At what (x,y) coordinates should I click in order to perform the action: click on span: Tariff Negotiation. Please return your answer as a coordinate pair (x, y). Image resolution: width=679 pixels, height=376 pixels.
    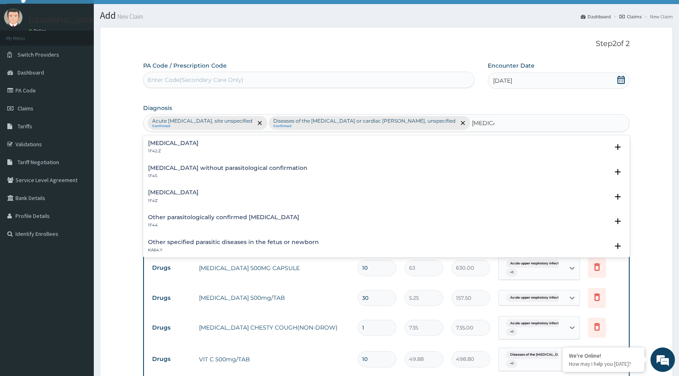
    Looking at the image, I should click on (38, 162).